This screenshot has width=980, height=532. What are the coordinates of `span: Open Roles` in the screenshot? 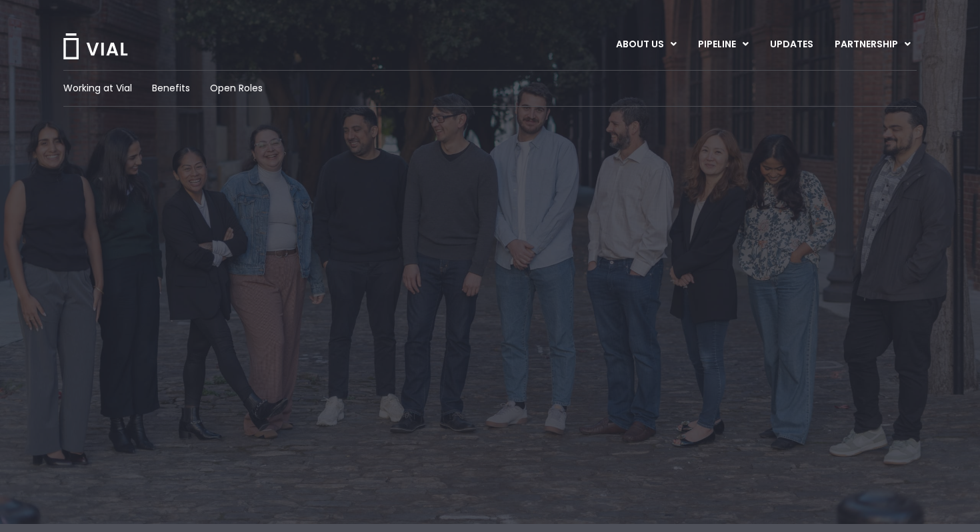 It's located at (236, 88).